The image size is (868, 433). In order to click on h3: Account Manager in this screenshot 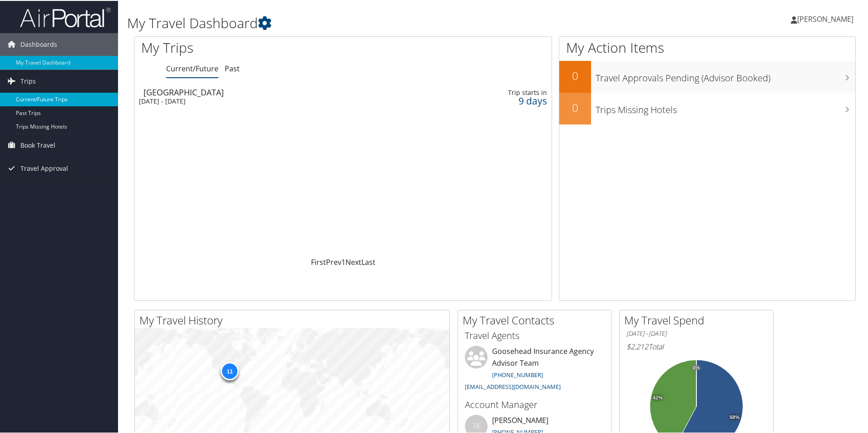, I will do `click(535, 404)`.